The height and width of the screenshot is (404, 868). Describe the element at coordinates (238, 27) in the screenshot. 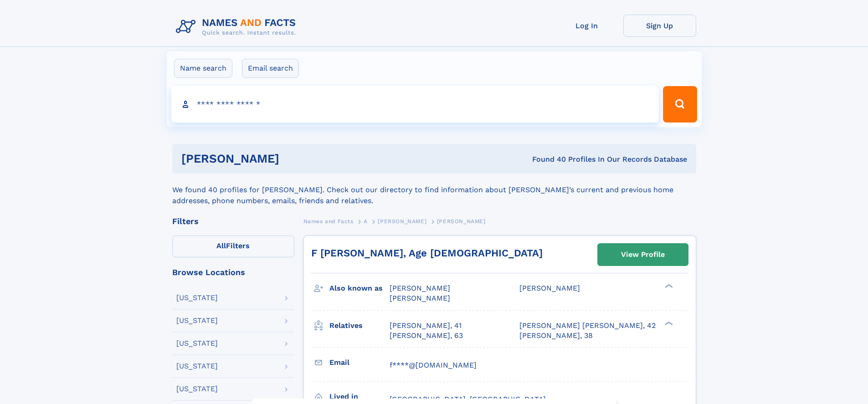

I see `img: Logo Names and Facts` at that location.